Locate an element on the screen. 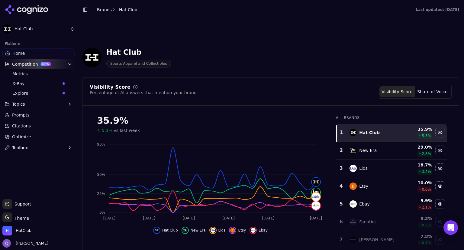 This screenshot has width=464, height=250. tspan: 0% is located at coordinates (102, 212).